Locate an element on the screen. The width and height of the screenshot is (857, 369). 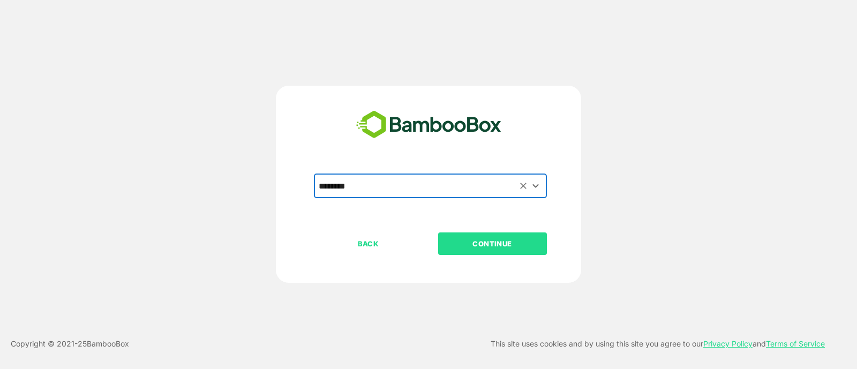
img: bamboobox is located at coordinates (428, 125).